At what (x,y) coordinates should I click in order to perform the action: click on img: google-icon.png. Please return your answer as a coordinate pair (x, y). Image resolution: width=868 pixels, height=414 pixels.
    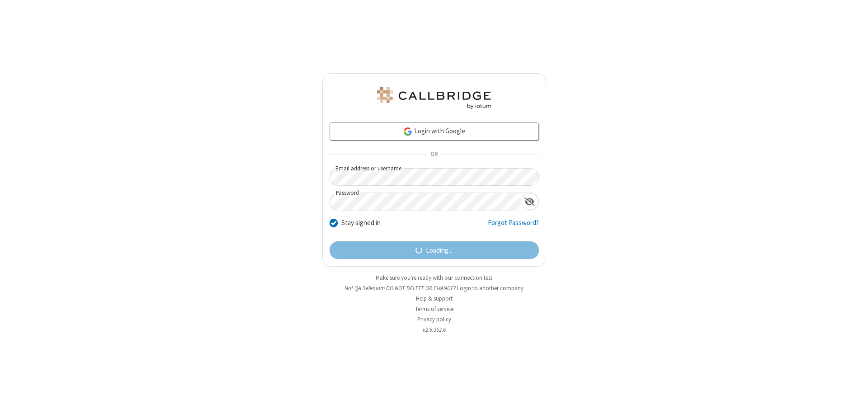
    Looking at the image, I should click on (408, 132).